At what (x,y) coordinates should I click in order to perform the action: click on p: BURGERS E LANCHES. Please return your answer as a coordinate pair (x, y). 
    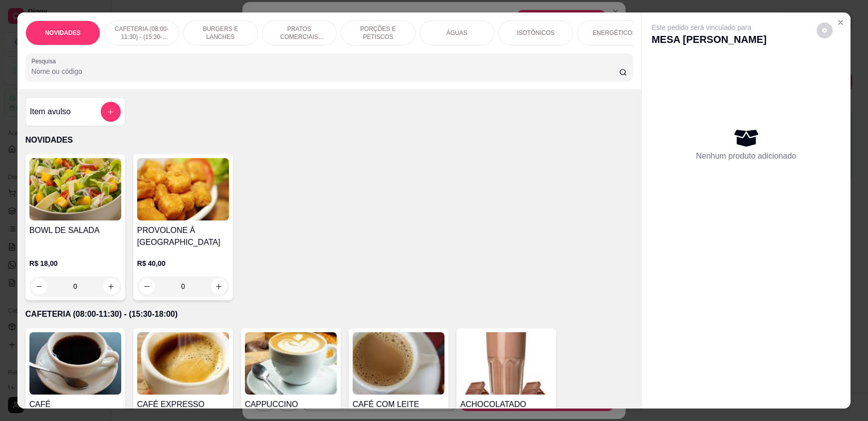
    Looking at the image, I should click on (221, 33).